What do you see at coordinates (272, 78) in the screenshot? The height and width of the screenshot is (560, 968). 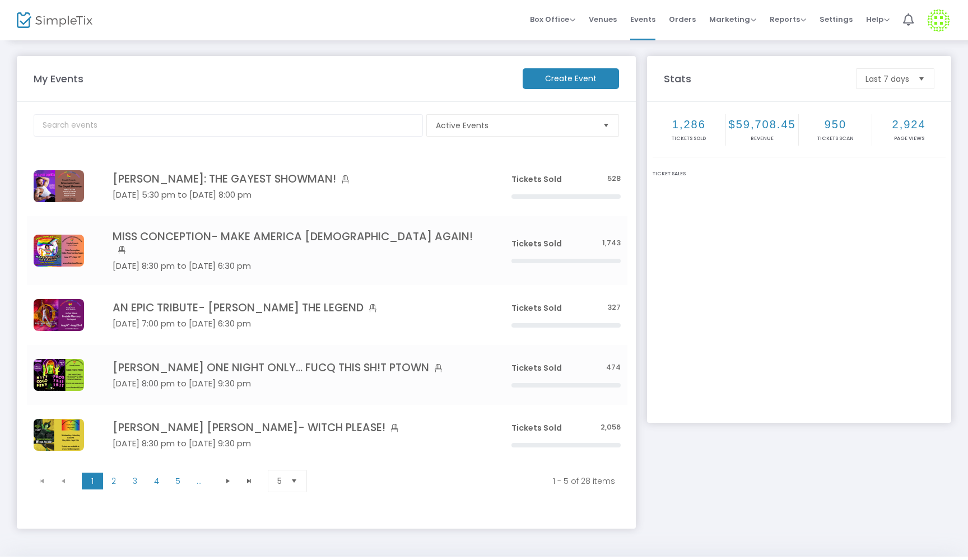 I see `m-panel-title: My Events` at bounding box center [272, 78].